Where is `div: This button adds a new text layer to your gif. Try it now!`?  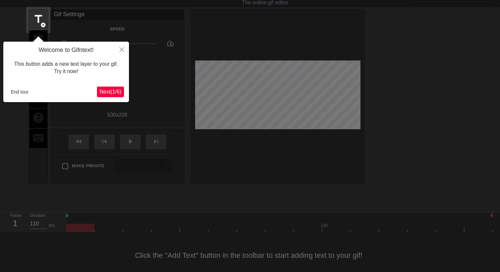
div: This button adds a new text layer to your gif. Try it now! is located at coordinates (66, 68).